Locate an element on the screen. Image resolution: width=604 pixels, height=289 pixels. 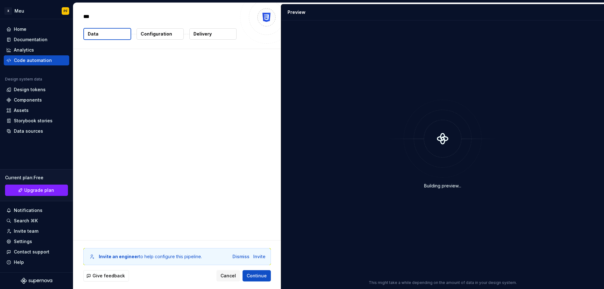
a: Analytics is located at coordinates (37, 50).